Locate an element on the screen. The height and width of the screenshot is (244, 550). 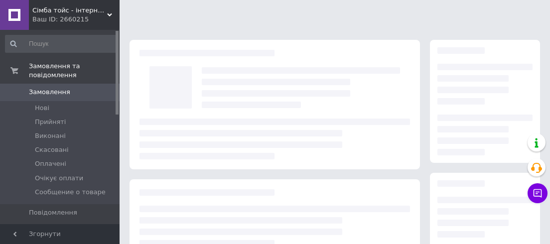
span: Нові is located at coordinates (42, 108).